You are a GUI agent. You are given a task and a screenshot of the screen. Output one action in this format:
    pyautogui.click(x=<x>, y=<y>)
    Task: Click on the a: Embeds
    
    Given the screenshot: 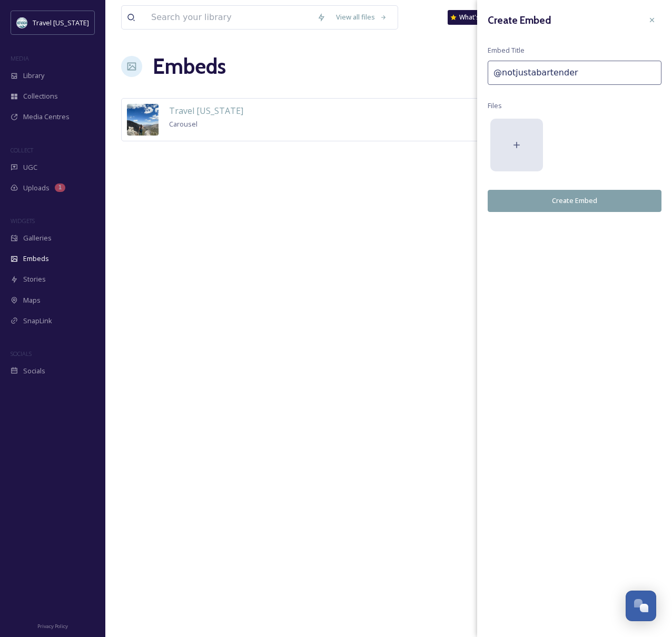 What is the action you would take?
    pyautogui.click(x=189, y=67)
    